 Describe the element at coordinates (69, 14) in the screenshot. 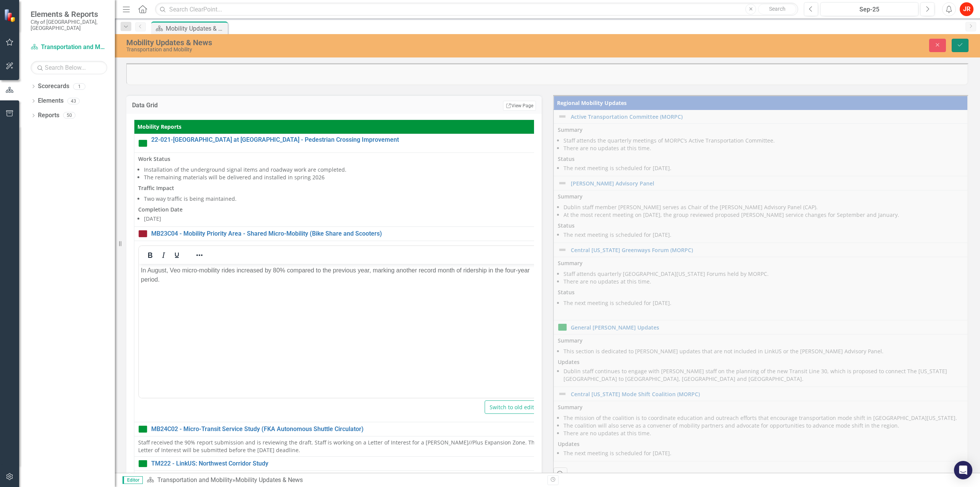

I see `span: Elements & Reports` at that location.